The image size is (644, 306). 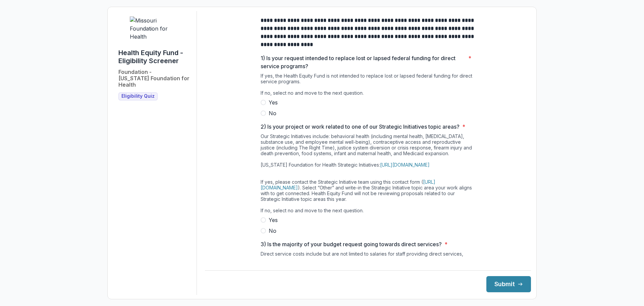 What do you see at coordinates (351, 244) in the screenshot?
I see `p: 3) Is the majority of your budget request going towards direct services?` at bounding box center [351, 244].